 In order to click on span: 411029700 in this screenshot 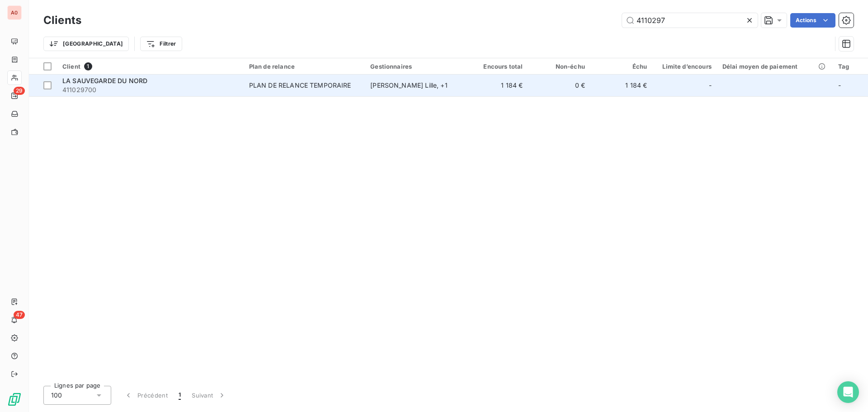, I will do `click(150, 90)`.